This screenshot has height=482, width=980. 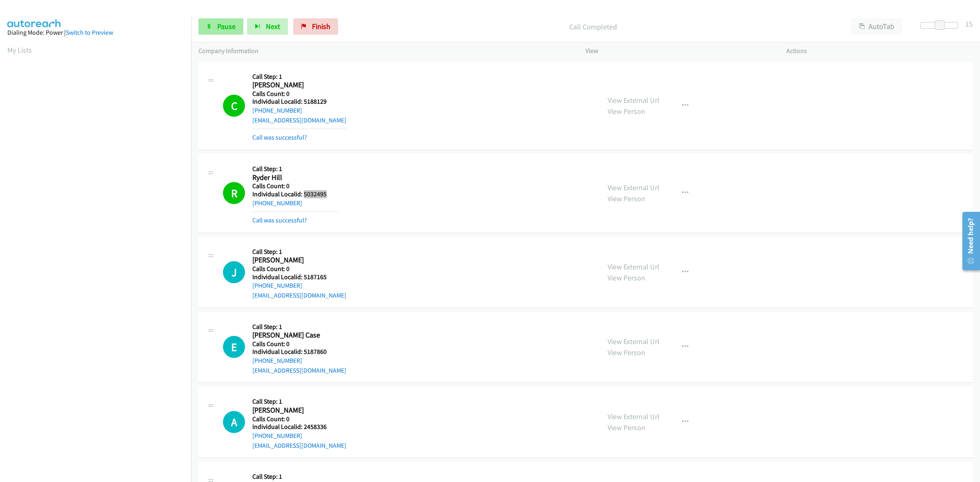 What do you see at coordinates (90, 32) in the screenshot?
I see `a: Switch to Preview` at bounding box center [90, 32].